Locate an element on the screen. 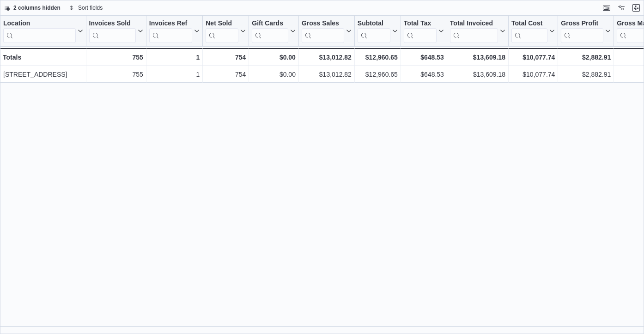 The width and height of the screenshot is (644, 334). button: Total Tax is located at coordinates (424, 31).